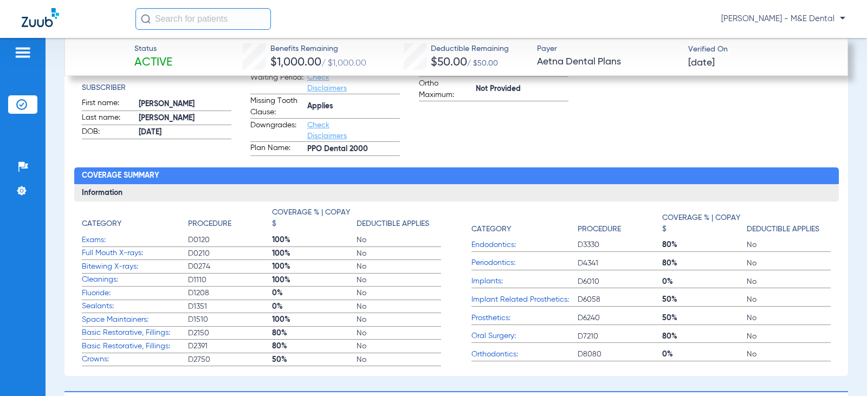 Image resolution: width=867 pixels, height=396 pixels. I want to click on span: Cleanings:, so click(135, 280).